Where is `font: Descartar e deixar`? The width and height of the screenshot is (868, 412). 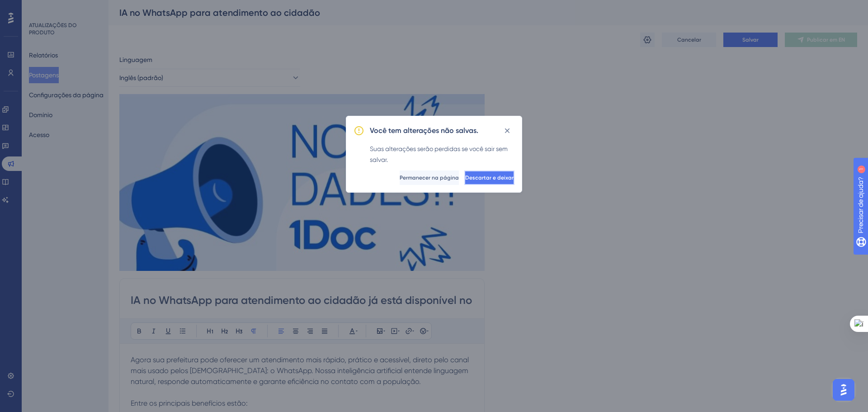
font: Descartar e deixar is located at coordinates (489, 178).